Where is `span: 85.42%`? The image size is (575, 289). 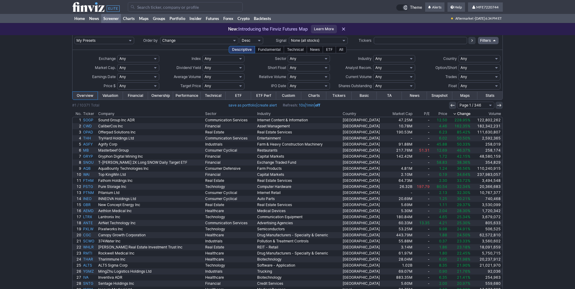
span: 85.42% is located at coordinates (463, 132).